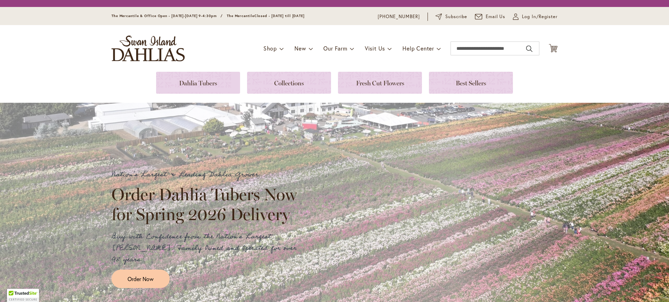 This screenshot has height=302, width=669. I want to click on div: TrustedSite Certified, so click(23, 296).